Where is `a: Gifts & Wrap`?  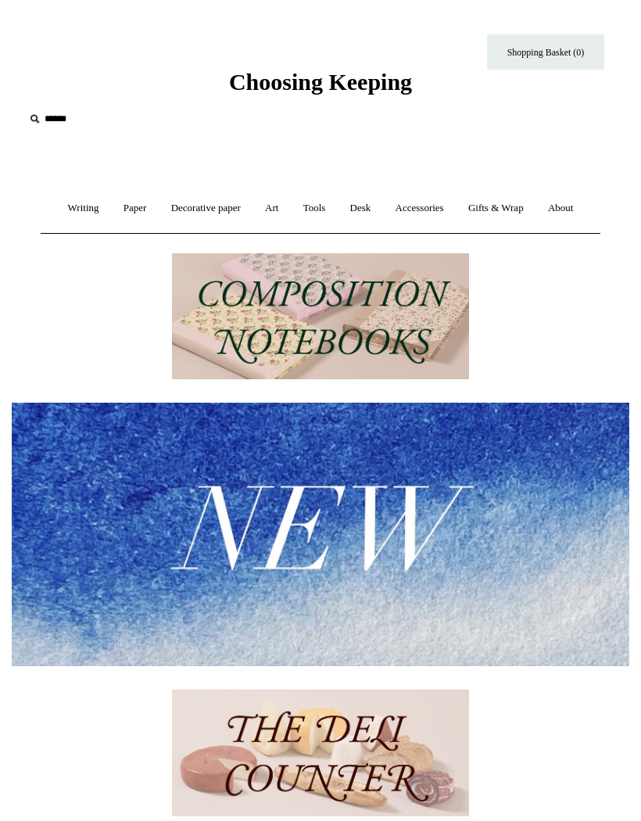
a: Gifts & Wrap is located at coordinates (496, 208).